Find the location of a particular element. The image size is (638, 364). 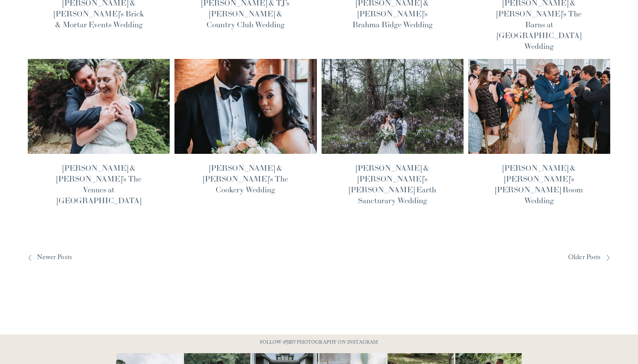

a: Older Posts is located at coordinates (464, 258).